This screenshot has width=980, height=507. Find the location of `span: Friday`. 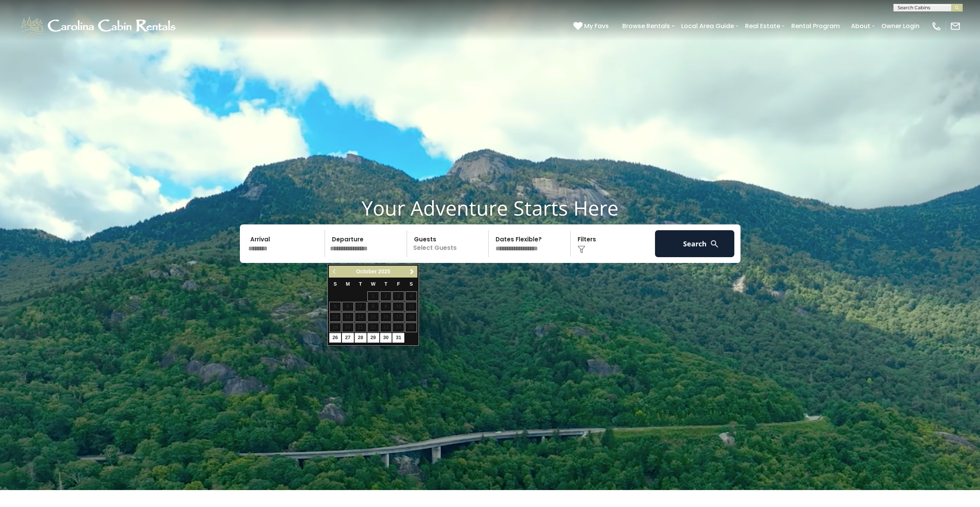

span: Friday is located at coordinates (399, 284).